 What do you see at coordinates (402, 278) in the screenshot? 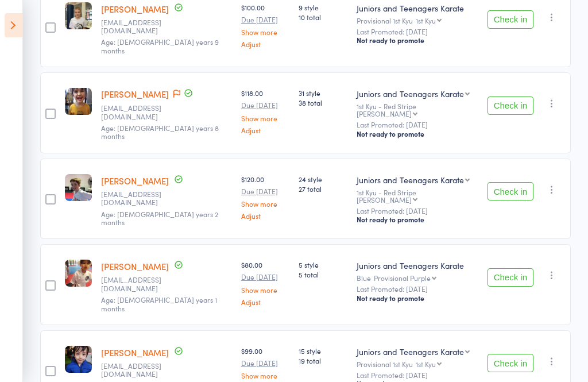
I see `div: Provisional Purple` at bounding box center [402, 278].